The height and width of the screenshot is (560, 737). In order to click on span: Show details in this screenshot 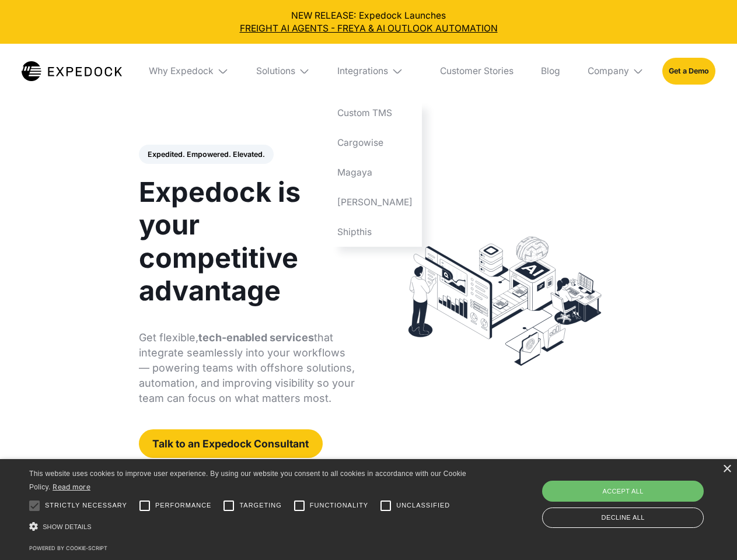, I will do `click(67, 527)`.